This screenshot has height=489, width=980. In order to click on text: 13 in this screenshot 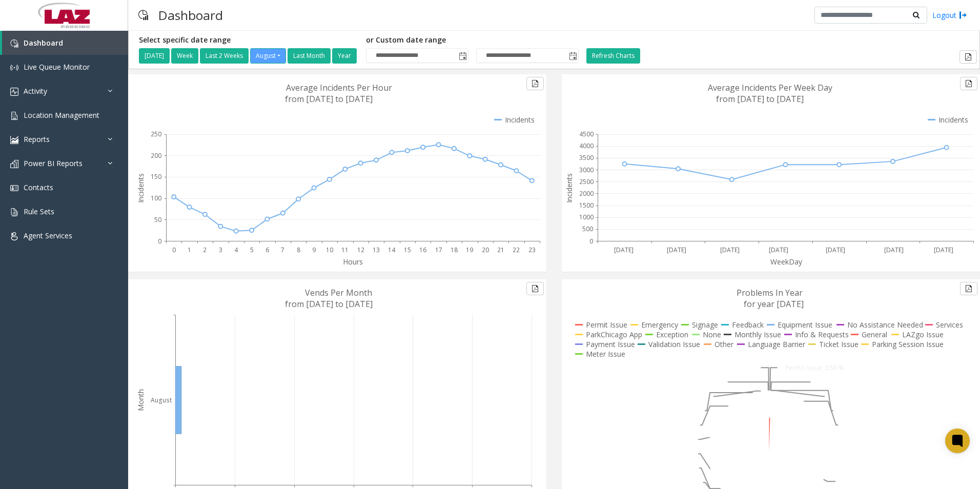, I will do `click(376, 249)`.